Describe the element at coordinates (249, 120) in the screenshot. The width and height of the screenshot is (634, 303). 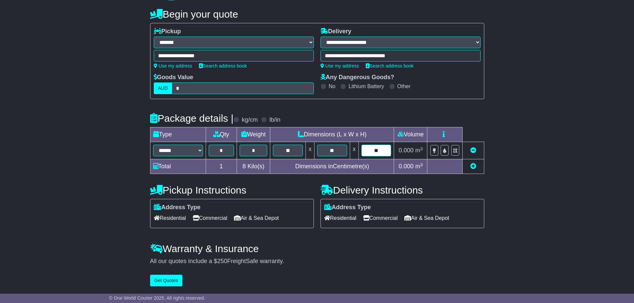
I see `label: kg/cm` at that location.